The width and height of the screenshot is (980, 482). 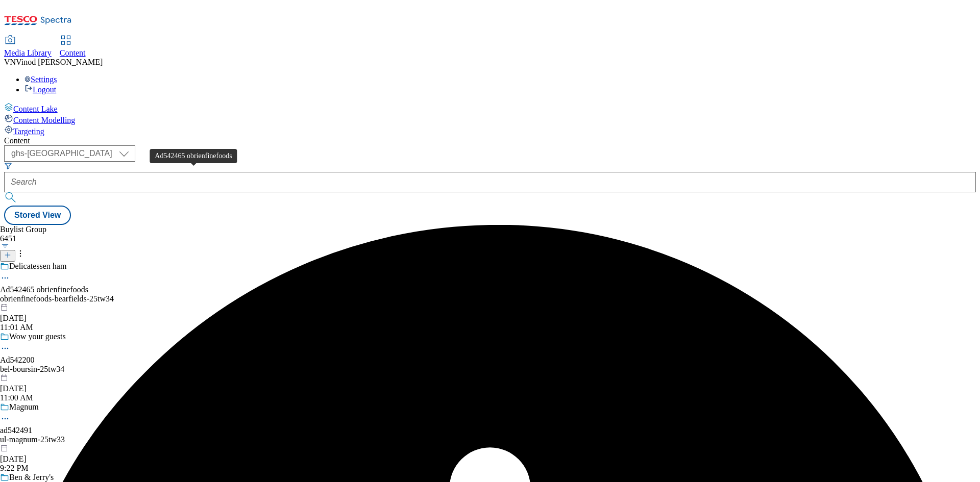 I want to click on span: Media Library, so click(x=28, y=53).